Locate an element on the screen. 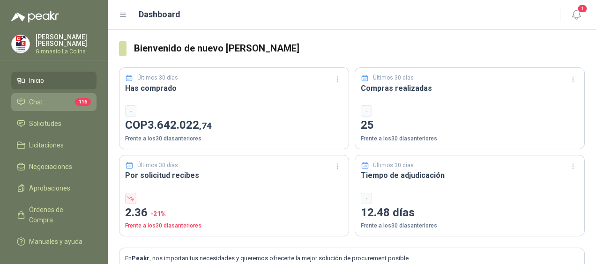  span: 3.642.022 is located at coordinates (179, 125).